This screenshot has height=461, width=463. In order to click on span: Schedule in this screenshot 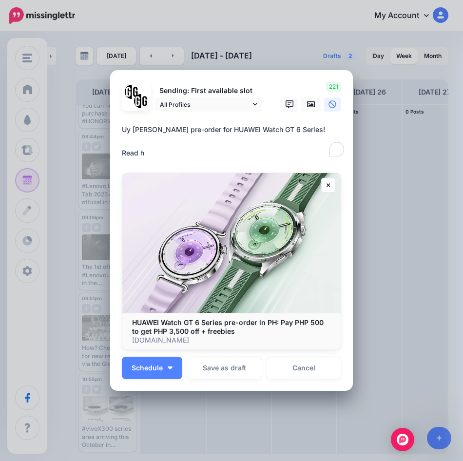, I will do `click(147, 368)`.